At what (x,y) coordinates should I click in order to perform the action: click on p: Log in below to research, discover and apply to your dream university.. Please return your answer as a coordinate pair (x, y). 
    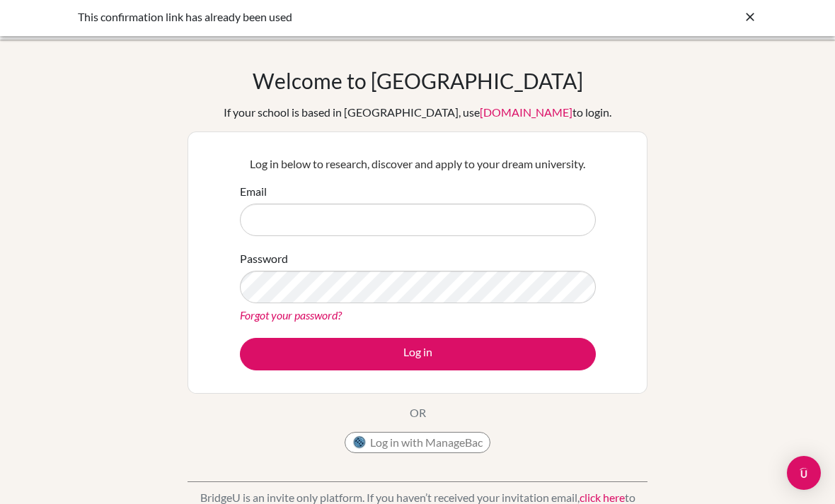
    Looking at the image, I should click on (418, 164).